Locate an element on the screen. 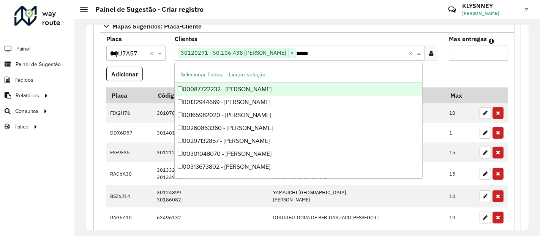 This screenshot has height=236, width=540. a: Contato Rápido is located at coordinates (452, 9).